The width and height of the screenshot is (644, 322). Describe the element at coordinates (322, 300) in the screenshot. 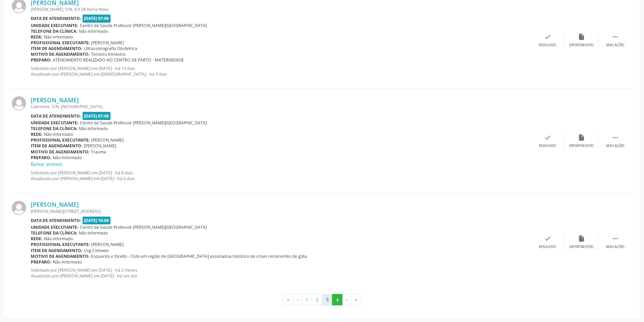

I see `ul: Pagination` at that location.